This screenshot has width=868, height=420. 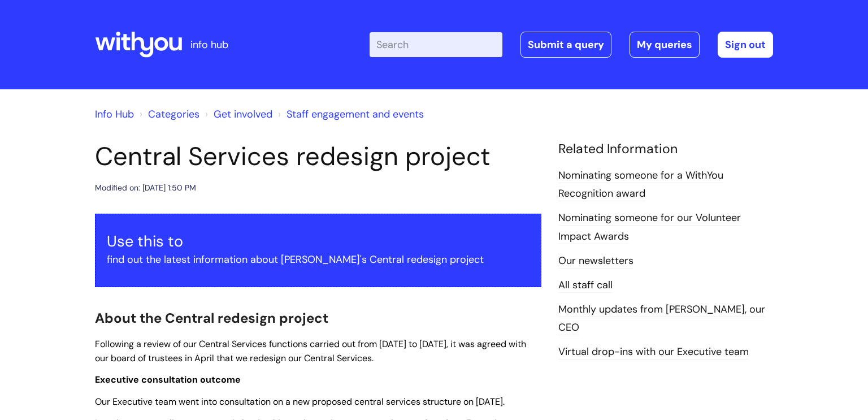 What do you see at coordinates (243, 115) in the screenshot?
I see `a: Get involved` at bounding box center [243, 115].